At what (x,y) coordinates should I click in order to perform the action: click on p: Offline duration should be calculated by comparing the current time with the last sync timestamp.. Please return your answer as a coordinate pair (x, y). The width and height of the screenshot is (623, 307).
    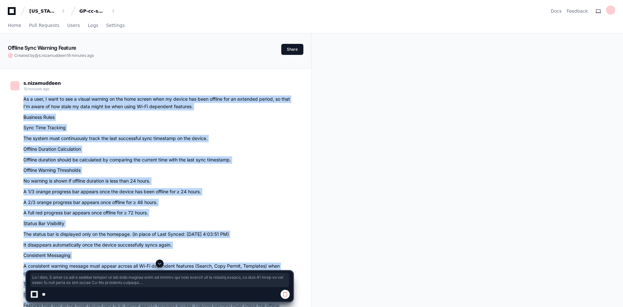
    Looking at the image, I should click on (158, 160).